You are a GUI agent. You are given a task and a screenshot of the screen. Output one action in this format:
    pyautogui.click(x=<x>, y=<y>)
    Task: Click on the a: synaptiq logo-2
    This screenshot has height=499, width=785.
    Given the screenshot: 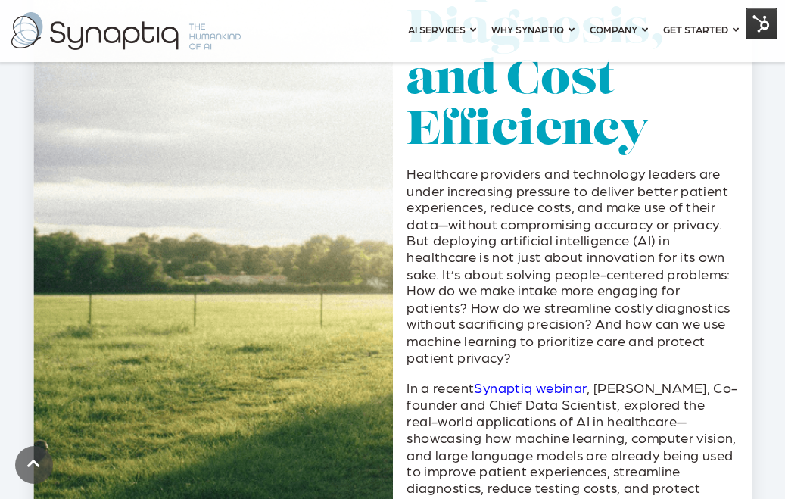 What is the action you would take?
    pyautogui.click(x=126, y=31)
    